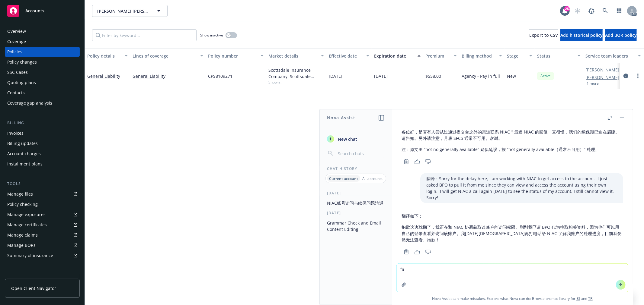  What do you see at coordinates (372, 179) in the screenshot?
I see `p: All accounts` at bounding box center [372, 179].